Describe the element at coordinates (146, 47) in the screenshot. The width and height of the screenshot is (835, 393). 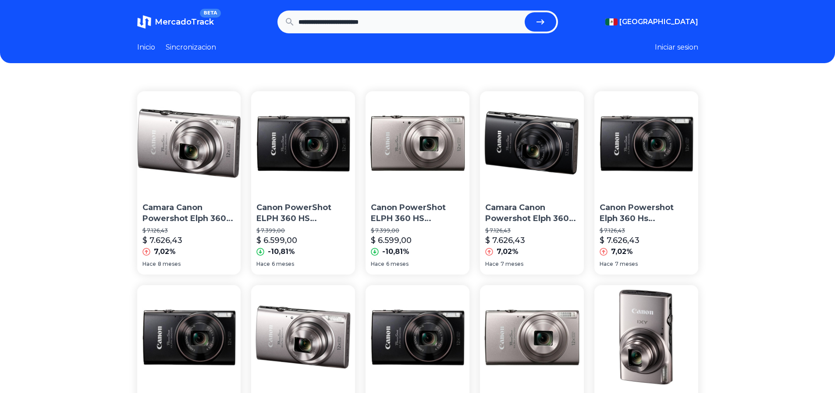
I see `a: Inicio` at that location.